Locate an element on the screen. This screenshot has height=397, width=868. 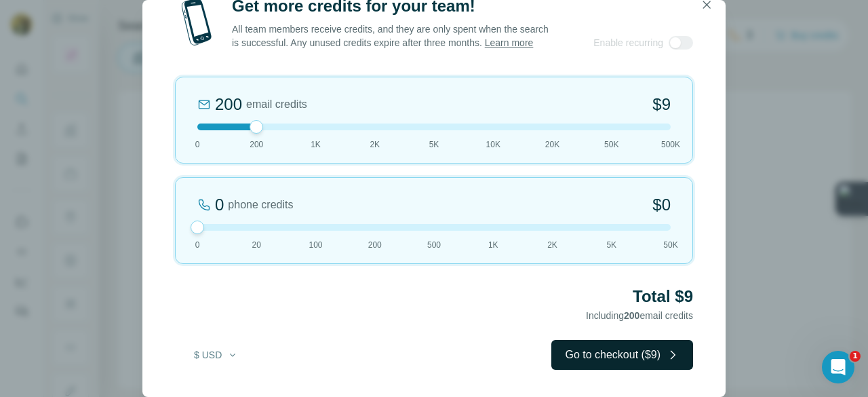
span: 10K is located at coordinates (493, 145).